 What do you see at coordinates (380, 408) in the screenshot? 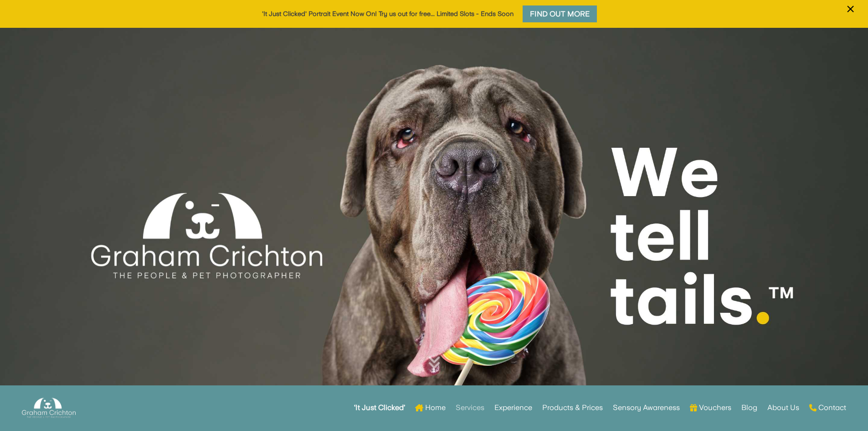
I see `a: ‘It Just Clicked’` at bounding box center [380, 408].